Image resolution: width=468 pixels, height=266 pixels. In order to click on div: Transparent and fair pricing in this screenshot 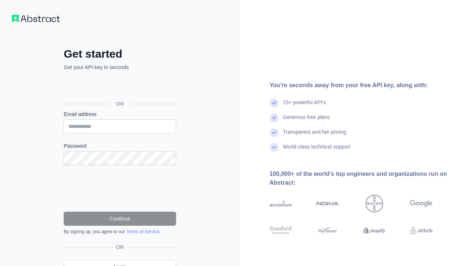, I will do `click(314, 136)`.